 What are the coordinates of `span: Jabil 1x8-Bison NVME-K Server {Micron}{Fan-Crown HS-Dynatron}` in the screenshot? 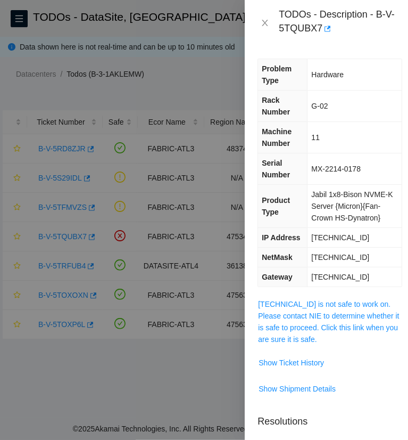 It's located at (352, 206).